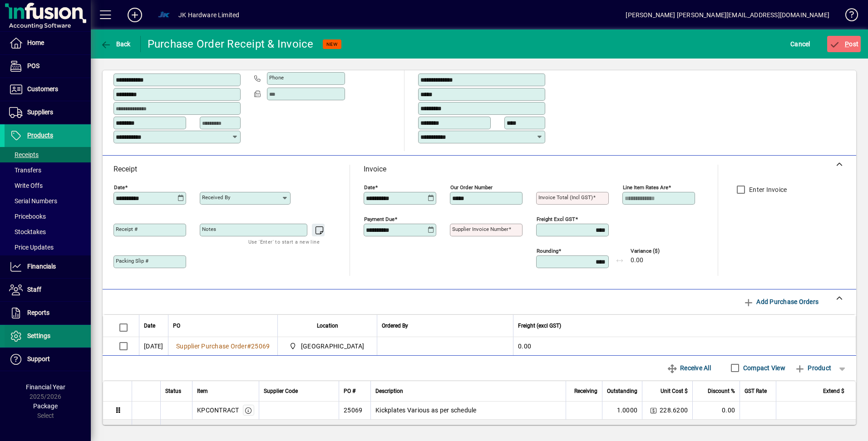 The image size is (868, 441). Describe the element at coordinates (115, 44) in the screenshot. I see `span: Back` at that location.